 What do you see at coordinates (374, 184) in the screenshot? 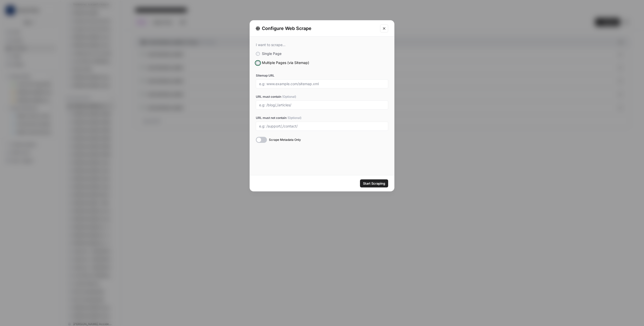
I see `button: Start Scraping` at bounding box center [374, 184].